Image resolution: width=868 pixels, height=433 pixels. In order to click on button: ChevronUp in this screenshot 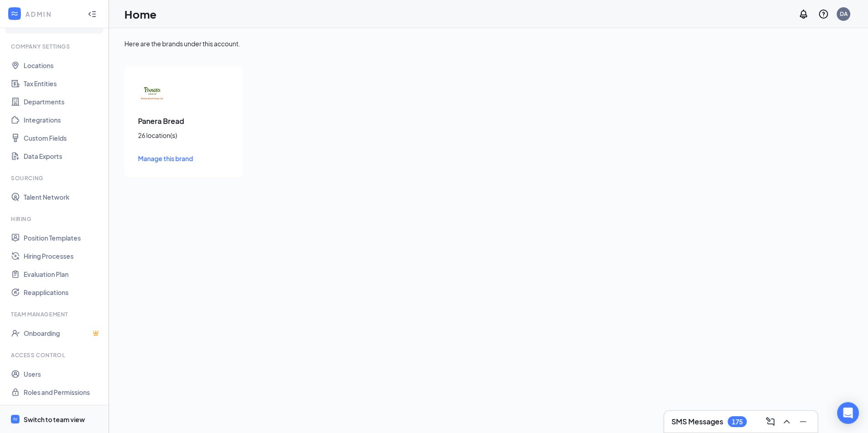, I will do `click(787, 422)`.